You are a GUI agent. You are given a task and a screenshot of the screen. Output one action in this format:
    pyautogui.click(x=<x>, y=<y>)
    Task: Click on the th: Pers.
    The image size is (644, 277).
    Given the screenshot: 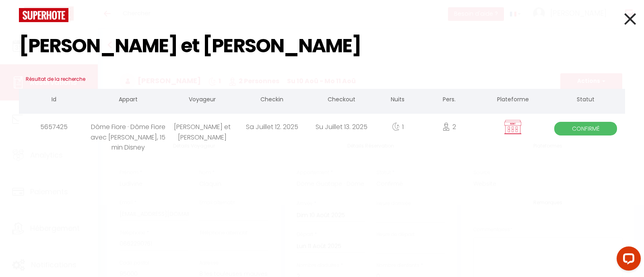 What is the action you would take?
    pyautogui.click(x=450, y=100)
    